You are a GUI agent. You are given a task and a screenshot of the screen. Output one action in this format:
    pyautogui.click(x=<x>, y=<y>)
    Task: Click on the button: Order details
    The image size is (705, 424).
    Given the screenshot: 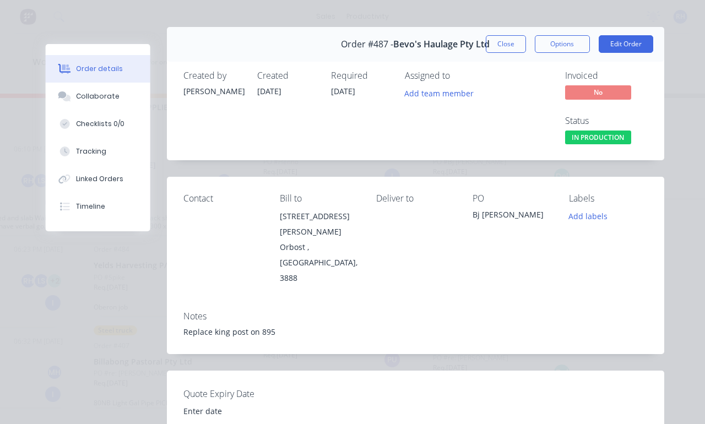 What is the action you would take?
    pyautogui.click(x=98, y=69)
    